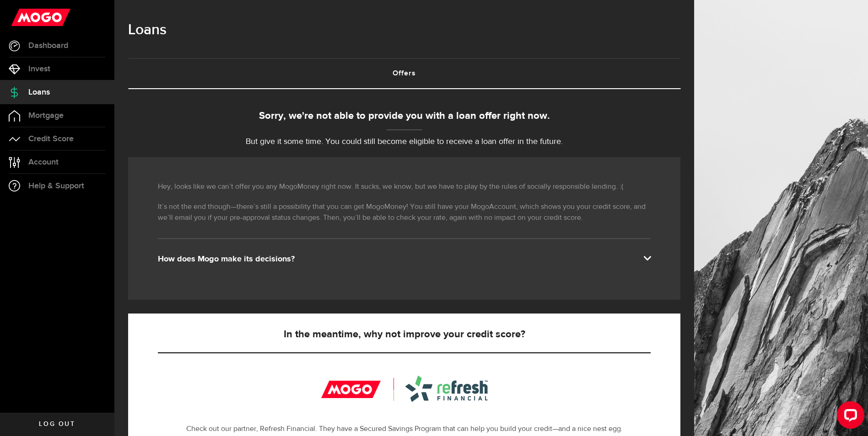 The image size is (868, 436). I want to click on ul: Tabs Navigation, so click(404, 74).